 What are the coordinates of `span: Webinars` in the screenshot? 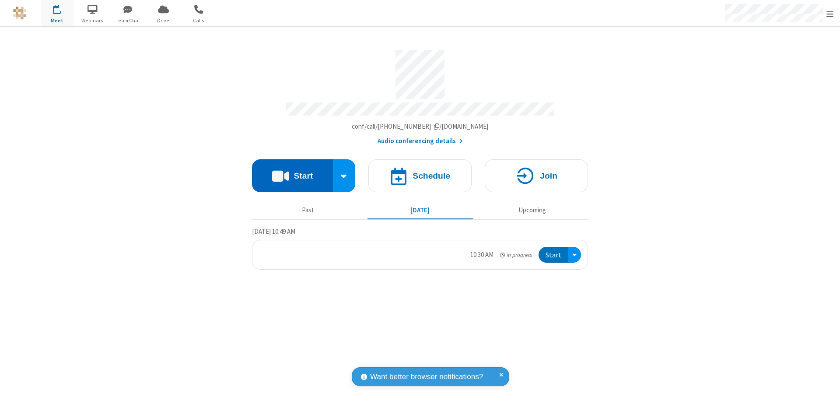 It's located at (92, 21).